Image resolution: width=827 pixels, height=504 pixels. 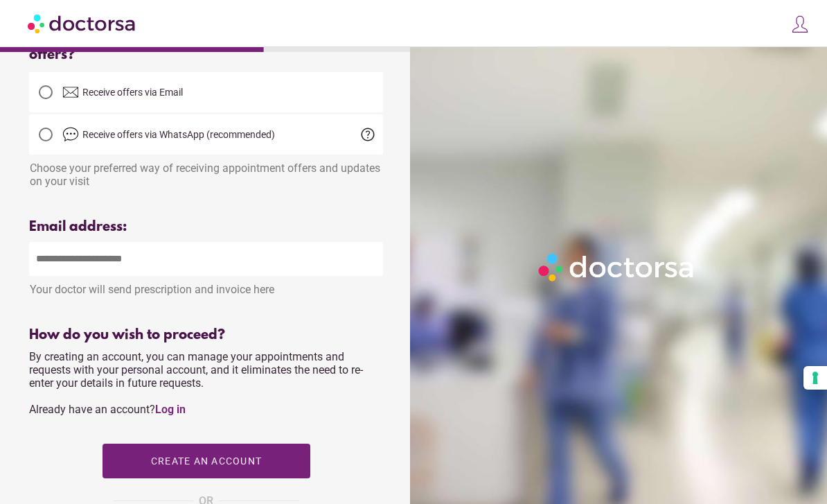 I want to click on img: chat, so click(x=71, y=134).